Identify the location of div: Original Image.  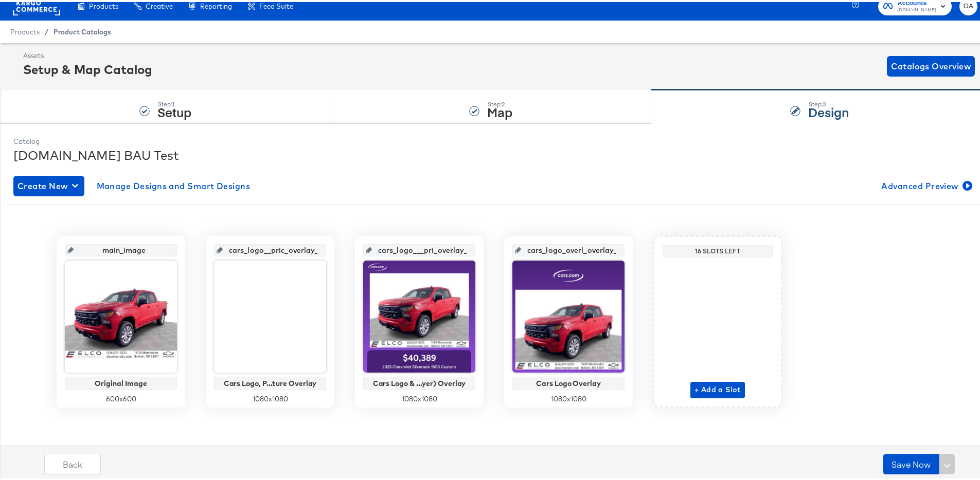
(121, 382).